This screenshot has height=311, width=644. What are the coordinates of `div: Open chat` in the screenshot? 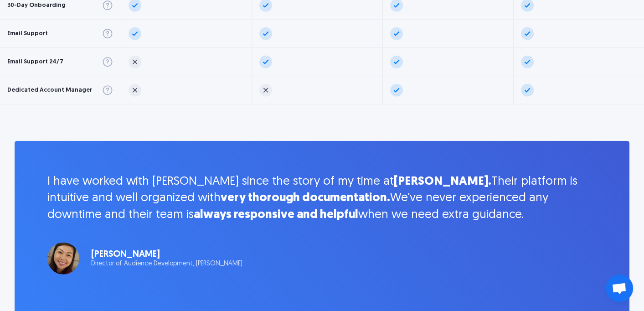 It's located at (619, 288).